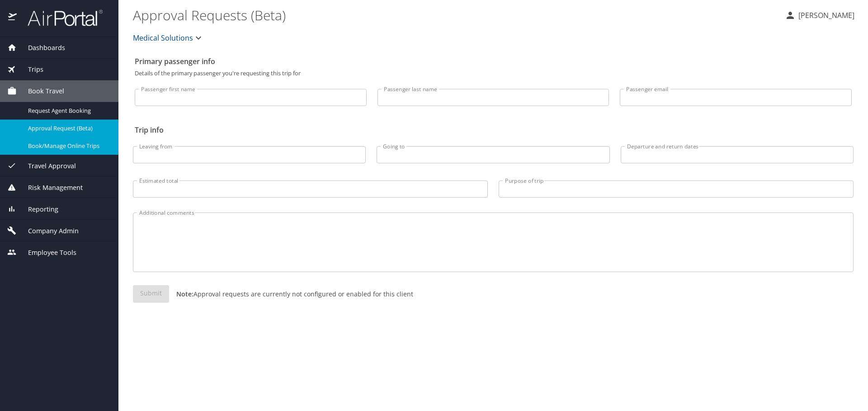  Describe the element at coordinates (67, 111) in the screenshot. I see `span: Request Agent Booking` at that location.